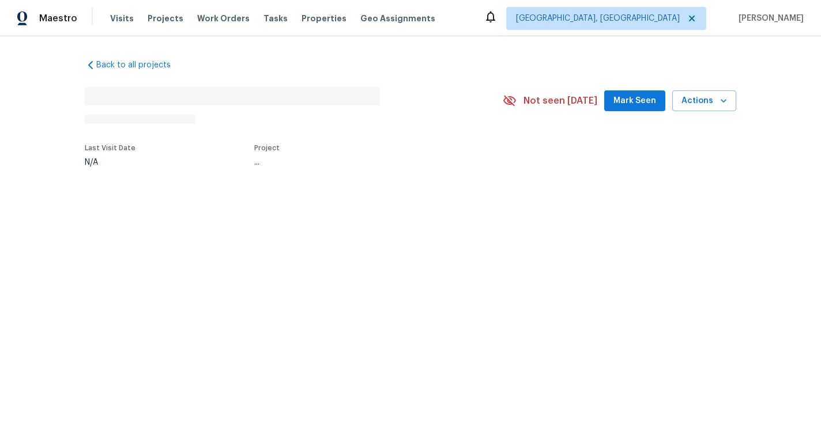 This screenshot has height=425, width=821. I want to click on a: Back to all projects, so click(140, 65).